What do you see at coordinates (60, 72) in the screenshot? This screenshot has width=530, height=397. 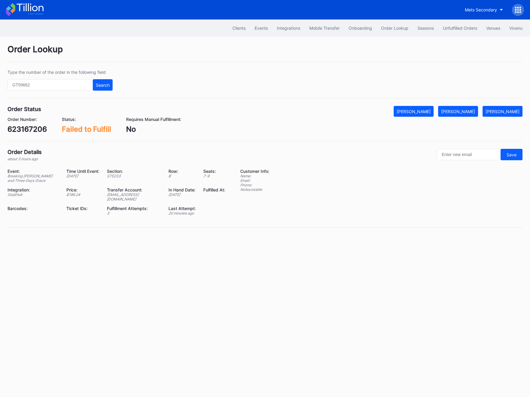 I see `div: Type the number of the order in the following field` at bounding box center [60, 72].